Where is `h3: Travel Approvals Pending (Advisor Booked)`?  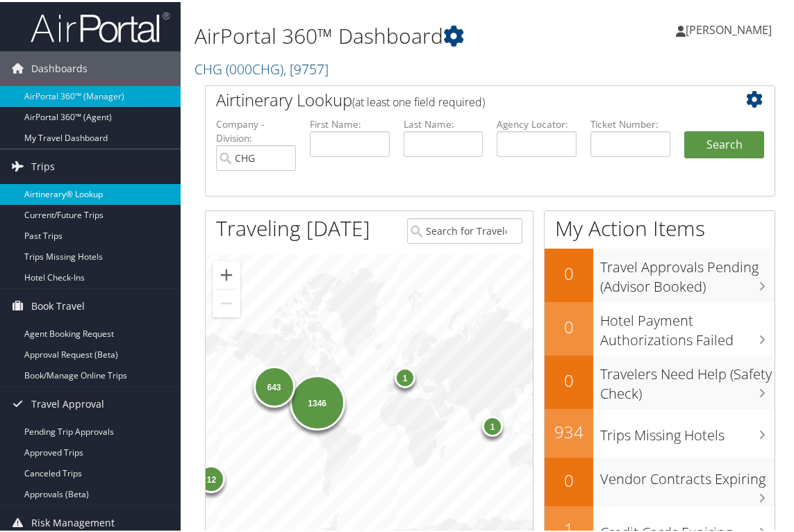
h3: Travel Approvals Pending (Advisor Booked) is located at coordinates (687, 271).